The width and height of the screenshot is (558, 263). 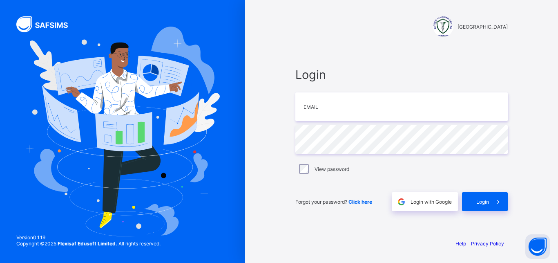 I want to click on span: Version 0.1.19, so click(x=88, y=237).